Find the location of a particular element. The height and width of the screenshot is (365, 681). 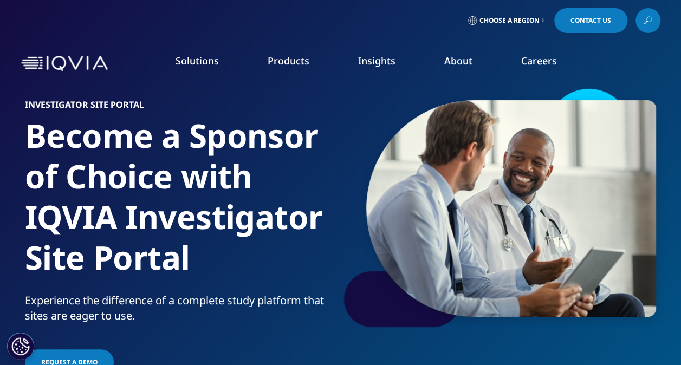

nav: Primary is located at coordinates (386, 63).